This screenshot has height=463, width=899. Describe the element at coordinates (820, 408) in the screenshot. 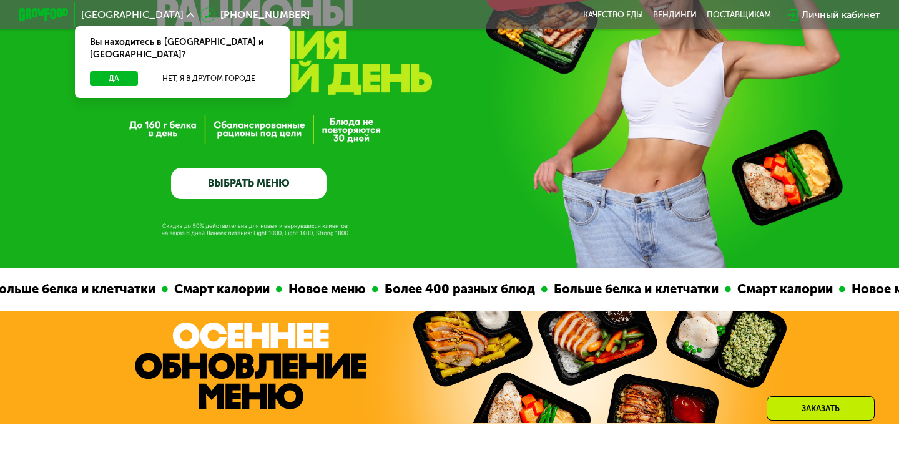

I see `div: Заказать` at that location.